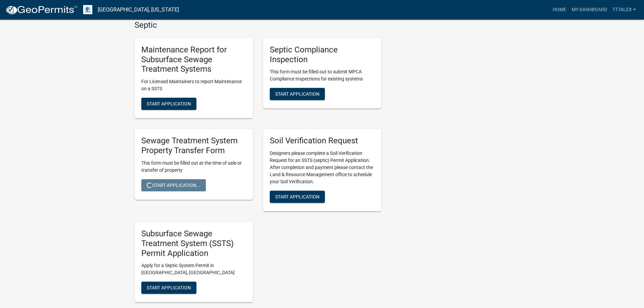 Image resolution: width=644 pixels, height=308 pixels. What do you see at coordinates (194, 243) in the screenshot?
I see `h5: Subsurface Sewage Treatment System (SSTS) Permit Application` at bounding box center [194, 243].